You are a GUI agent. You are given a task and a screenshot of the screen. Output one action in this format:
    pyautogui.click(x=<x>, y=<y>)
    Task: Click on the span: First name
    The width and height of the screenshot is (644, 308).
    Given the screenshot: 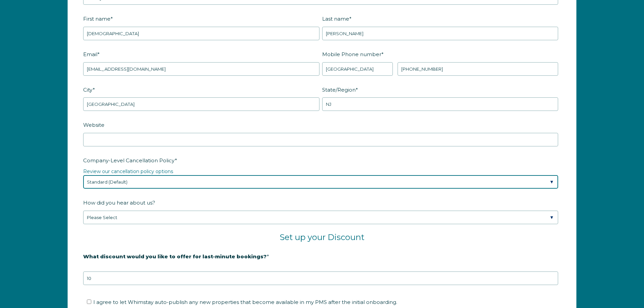 What is the action you would take?
    pyautogui.click(x=97, y=19)
    